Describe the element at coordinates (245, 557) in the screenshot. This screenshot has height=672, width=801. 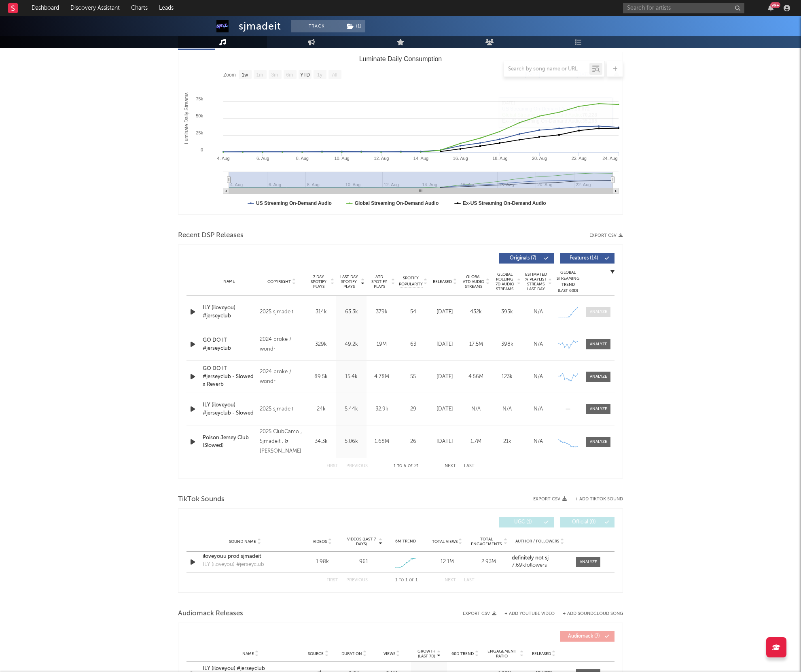
I see `div: iloveyouu prod sjmadeit` at that location.